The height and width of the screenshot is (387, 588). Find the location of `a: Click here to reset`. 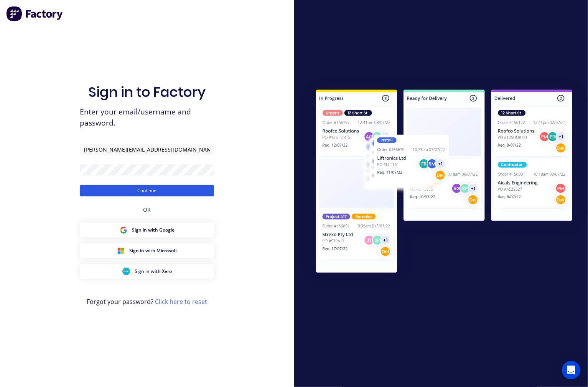

a: Click here to reset is located at coordinates (181, 302).